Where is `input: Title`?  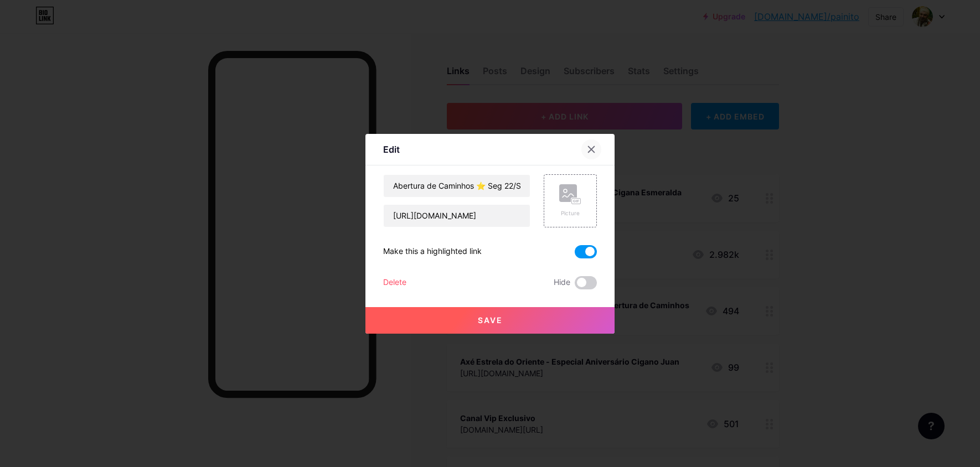 input: Title is located at coordinates (457, 186).